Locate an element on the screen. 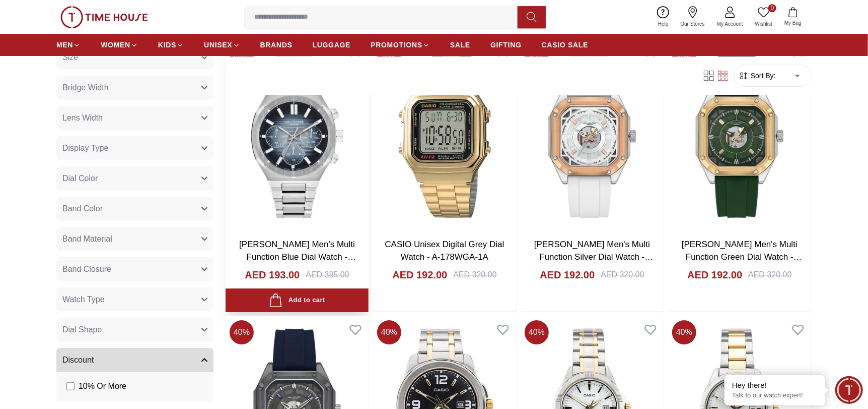 Image resolution: width=868 pixels, height=409 pixels. img: Lee Cooper Men's Multi Function Blue Dial Watch - LC07959.390 is located at coordinates (297, 135).